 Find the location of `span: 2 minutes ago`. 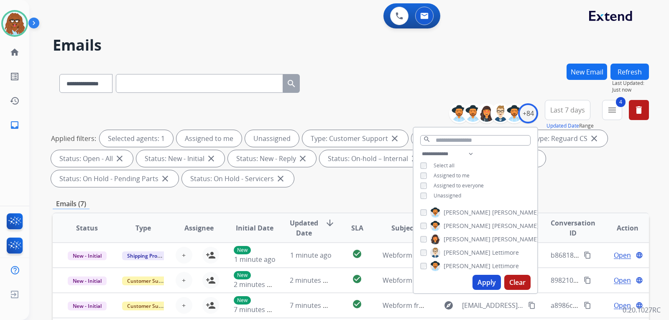

span: 2 minutes ago is located at coordinates (256, 285).